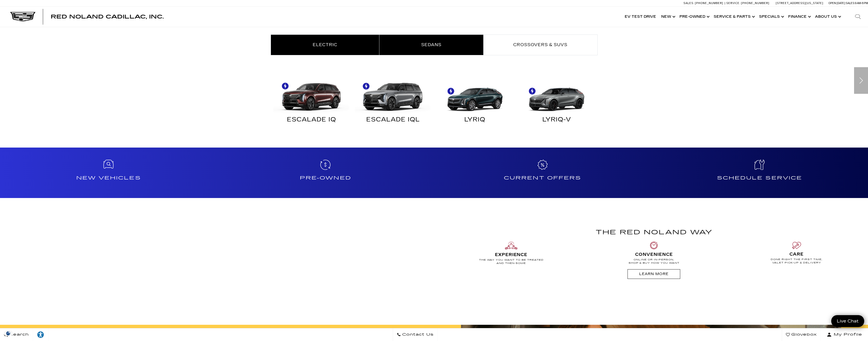 This screenshot has height=341, width=868. Describe the element at coordinates (8, 333) in the screenshot. I see `section: Click to Open Cookie Consent Modal` at that location.